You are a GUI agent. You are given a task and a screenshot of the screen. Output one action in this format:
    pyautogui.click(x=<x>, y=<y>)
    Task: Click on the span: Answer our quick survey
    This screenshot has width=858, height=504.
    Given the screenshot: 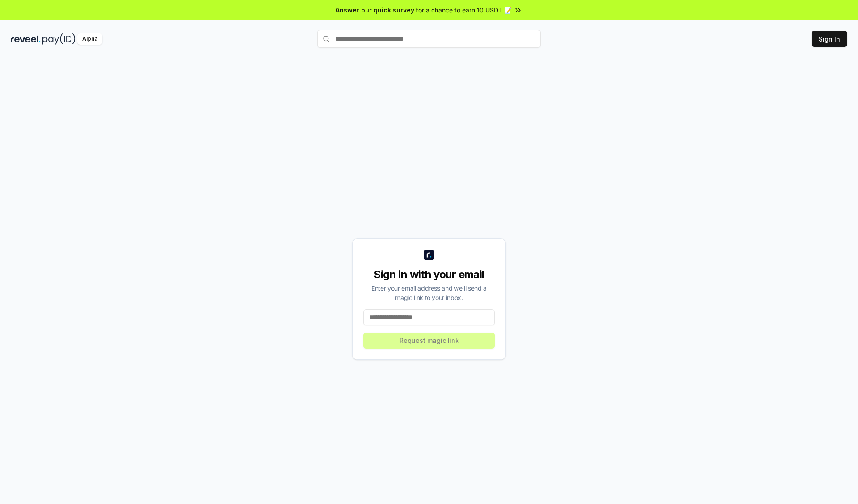 What is the action you would take?
    pyautogui.click(x=375, y=10)
    